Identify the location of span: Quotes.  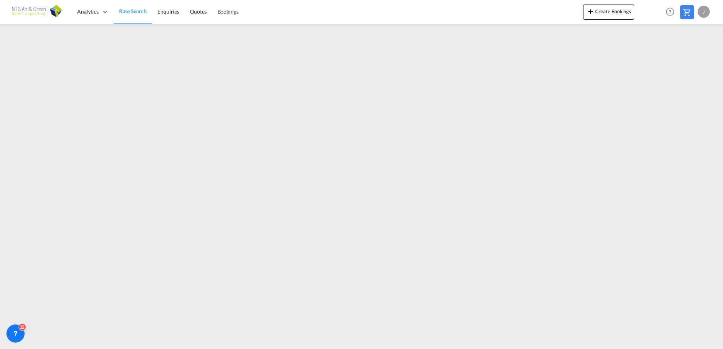
(198, 11).